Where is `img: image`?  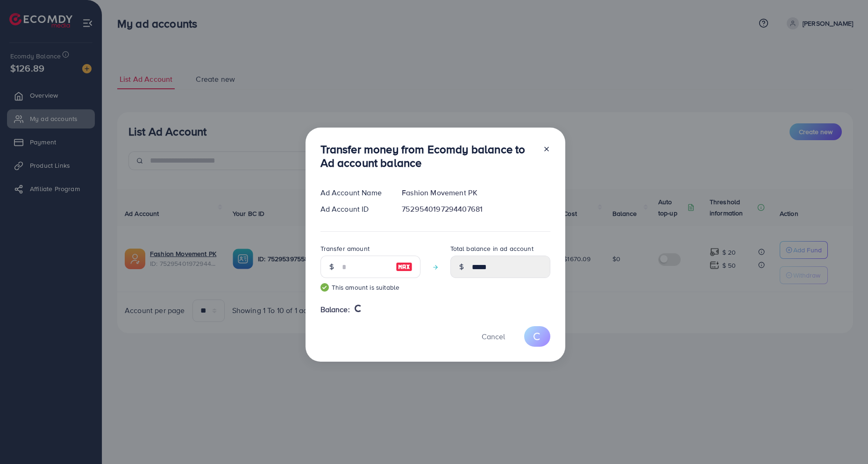 img: image is located at coordinates (404, 267).